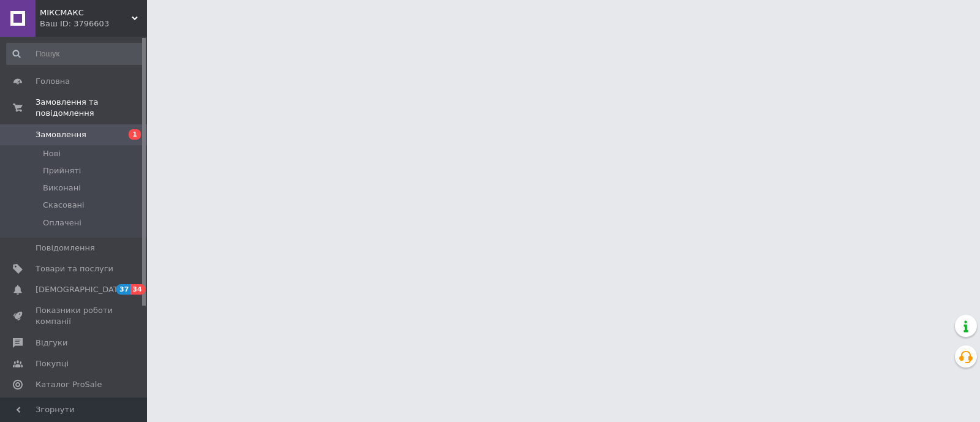 The image size is (980, 422). What do you see at coordinates (64, 205) in the screenshot?
I see `span: Скасовані` at bounding box center [64, 205].